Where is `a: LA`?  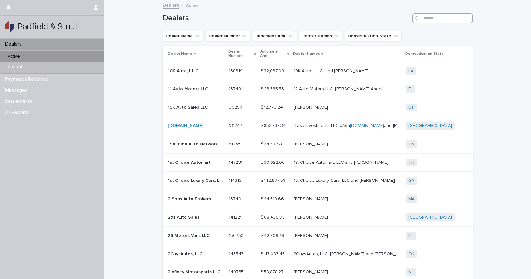 a: LA is located at coordinates (411, 71).